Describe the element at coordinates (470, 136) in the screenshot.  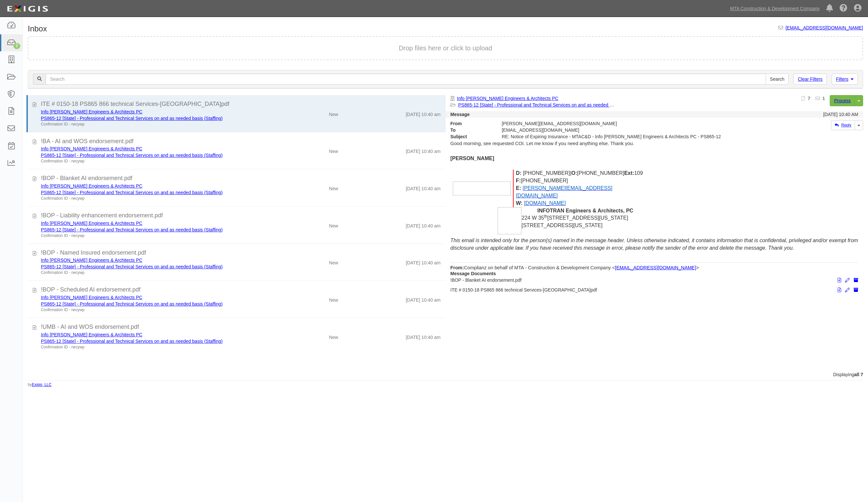
I see `strong: Subject` at that location.